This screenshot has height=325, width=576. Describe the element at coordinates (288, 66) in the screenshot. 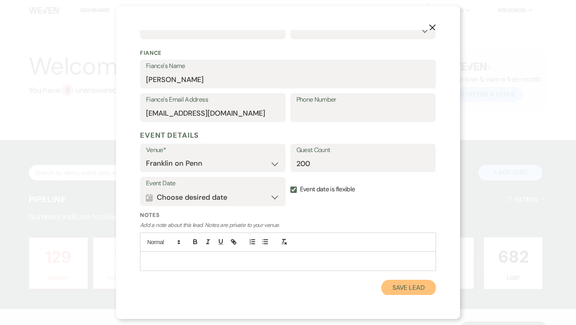

I see `label: Fiance's Name` at that location.